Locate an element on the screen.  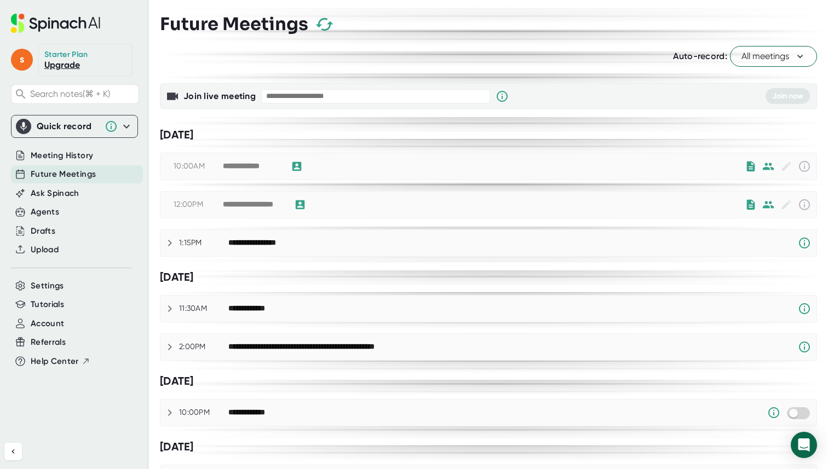
span: Settings is located at coordinates (47, 286).